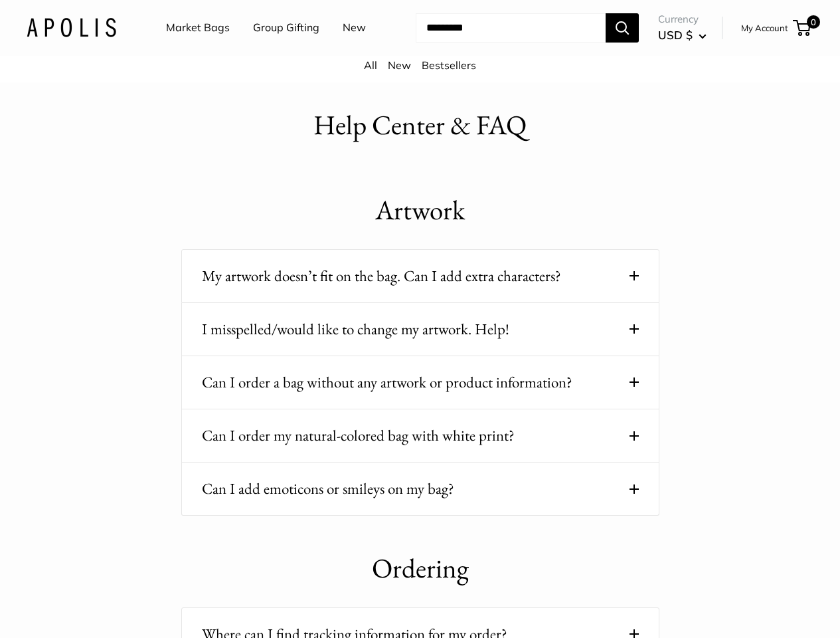 Image resolution: width=840 pixels, height=638 pixels. Describe the element at coordinates (420, 568) in the screenshot. I see `h1: Ordering` at that location.